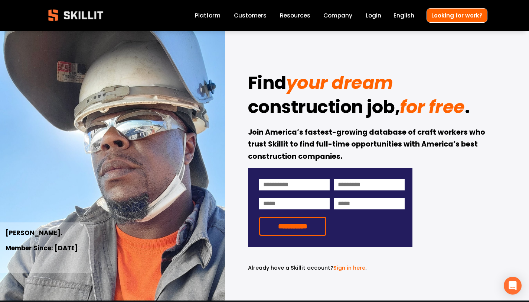 Image resolution: width=529 pixels, height=302 pixels. Describe the element at coordinates (457, 15) in the screenshot. I see `a: Looking for work?` at that location.